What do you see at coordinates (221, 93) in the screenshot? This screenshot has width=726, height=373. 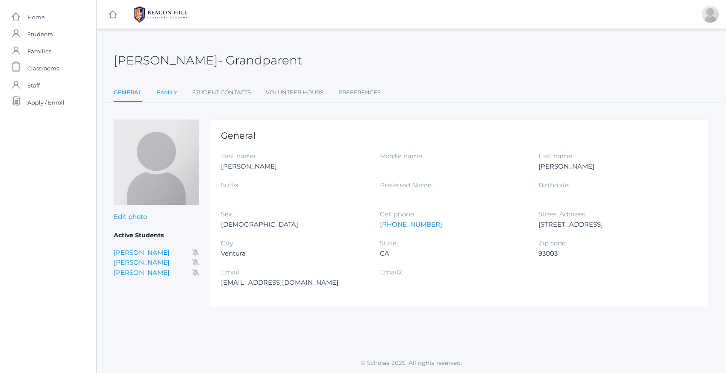 I see `a: Student Contacts` at bounding box center [221, 93].